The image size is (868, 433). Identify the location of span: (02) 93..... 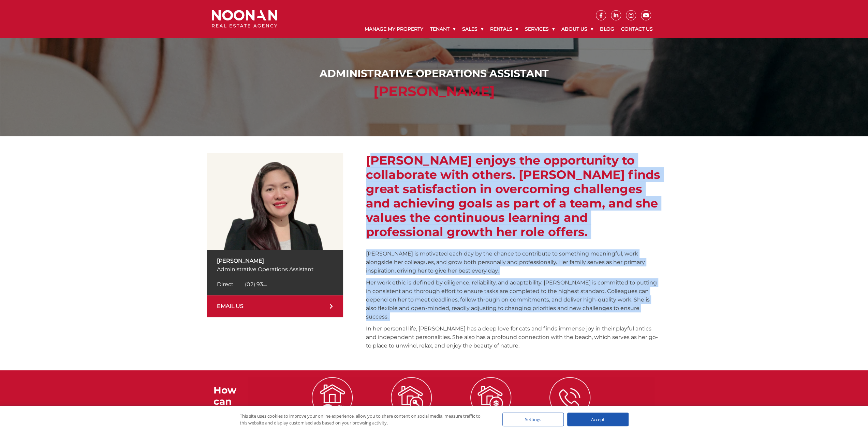
(256, 284).